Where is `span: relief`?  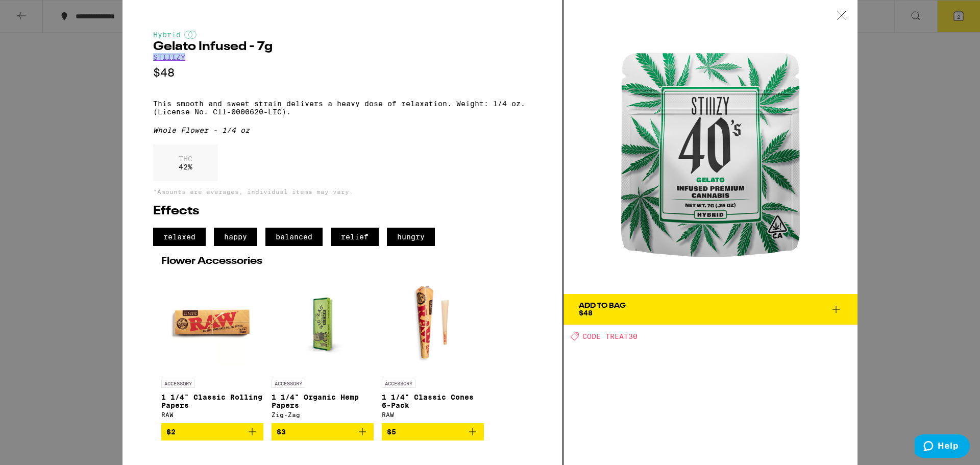 span: relief is located at coordinates (355, 237).